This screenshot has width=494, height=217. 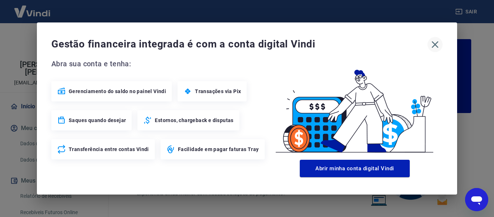 I want to click on span: Gestão financeira integrada é com a conta digital Vindi, so click(x=239, y=44).